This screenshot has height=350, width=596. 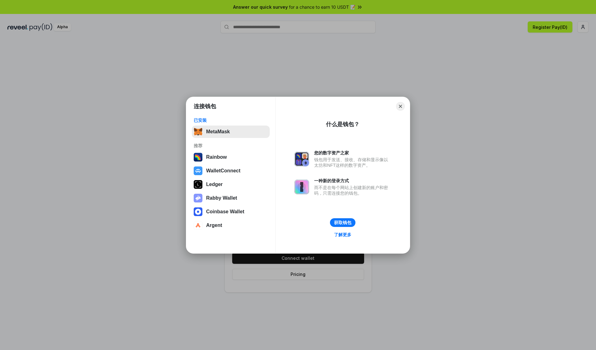 I want to click on a: 了解更多, so click(x=343, y=235).